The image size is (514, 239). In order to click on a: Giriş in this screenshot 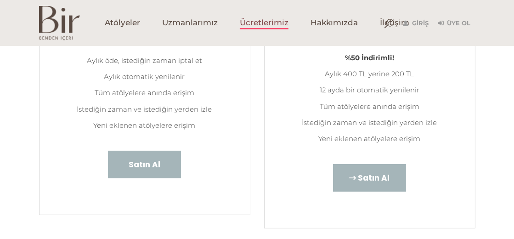, I will do `click(416, 23)`.